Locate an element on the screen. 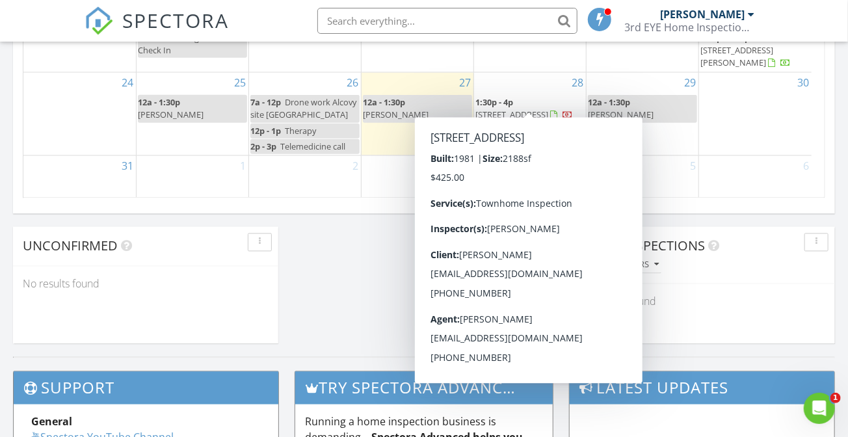 Image resolution: width=848 pixels, height=437 pixels. span: Therapy is located at coordinates (300, 131).